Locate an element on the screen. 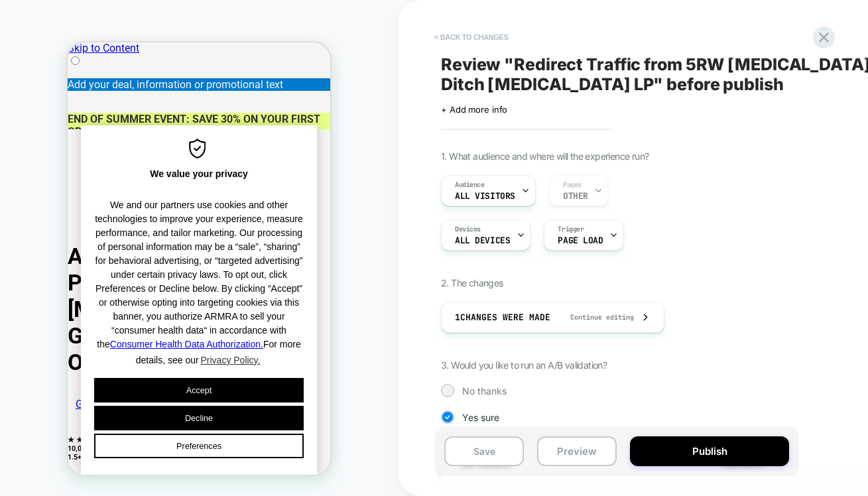 The height and width of the screenshot is (496, 868). button: Preview is located at coordinates (577, 451).